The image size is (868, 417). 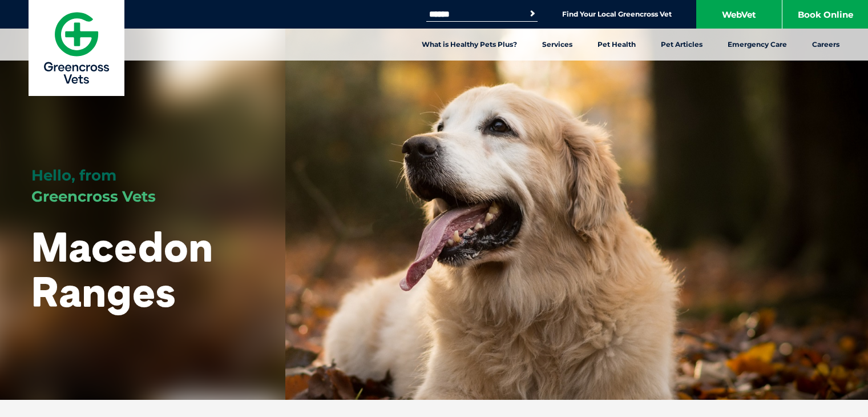 What do you see at coordinates (616, 44) in the screenshot?
I see `a: Pet Health` at bounding box center [616, 44].